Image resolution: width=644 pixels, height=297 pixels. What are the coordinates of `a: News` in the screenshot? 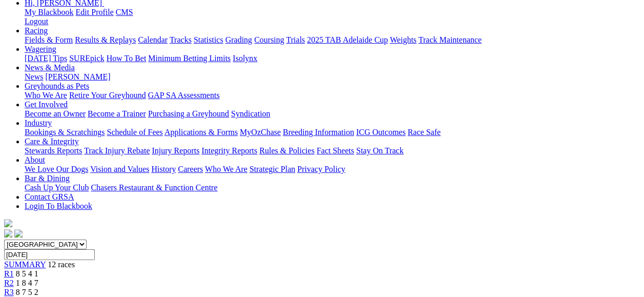 It's located at (34, 77).